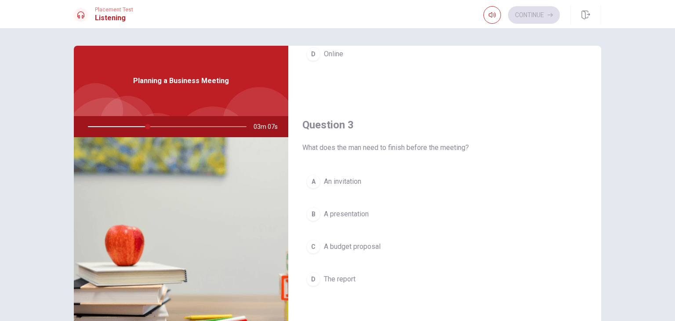 Image resolution: width=675 pixels, height=321 pixels. What do you see at coordinates (313, 181) in the screenshot?
I see `div: A` at bounding box center [313, 181].